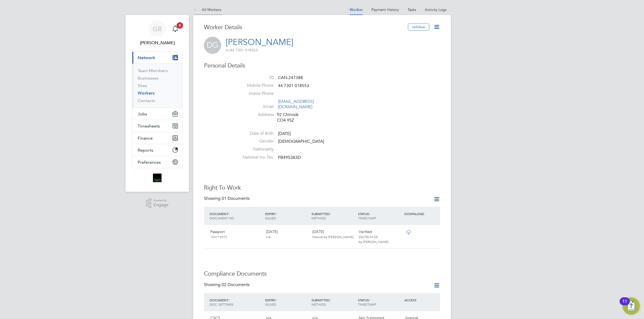 The width and height of the screenshot is (644, 319). What do you see at coordinates (236, 199) in the screenshot?
I see `span: 01 Documents` at bounding box center [236, 199].